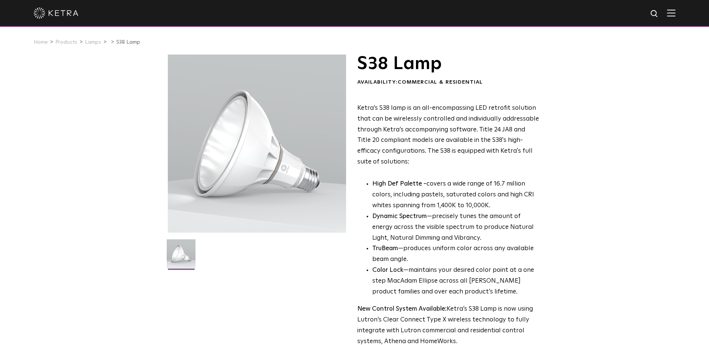 The height and width of the screenshot is (345, 709). Describe the element at coordinates (655, 14) in the screenshot. I see `img: search icon` at that location.